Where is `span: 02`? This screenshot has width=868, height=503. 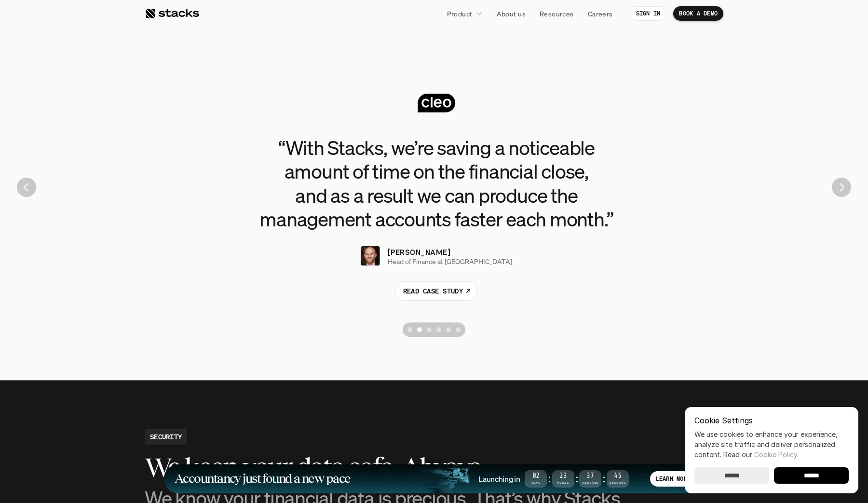
span: 02 is located at coordinates (536, 475).